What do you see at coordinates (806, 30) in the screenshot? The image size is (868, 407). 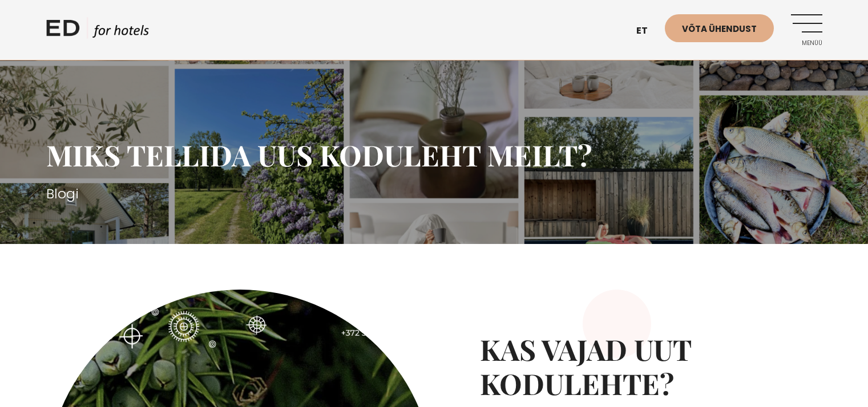 I see `a: Menüü` at bounding box center [806, 30].